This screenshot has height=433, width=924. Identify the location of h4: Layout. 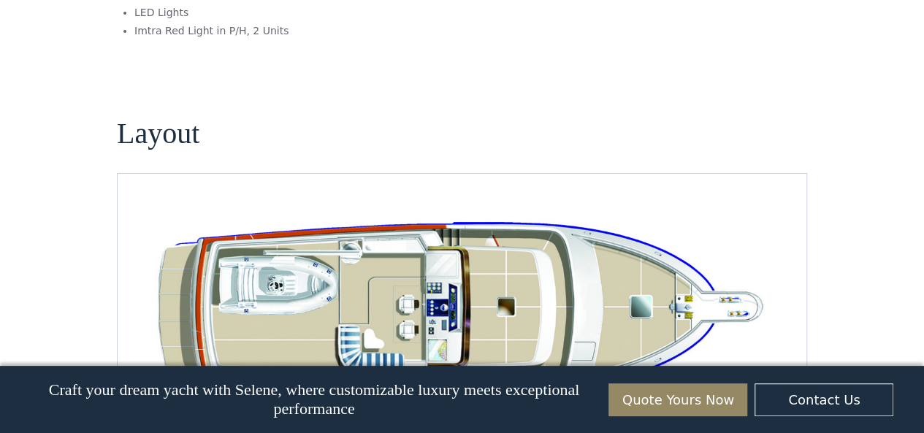
(158, 134).